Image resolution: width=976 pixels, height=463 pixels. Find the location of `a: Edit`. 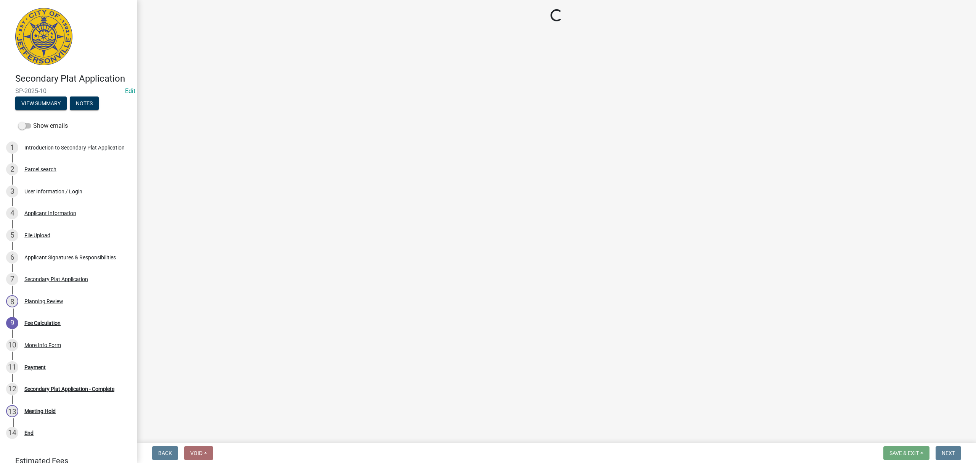

a: Edit is located at coordinates (130, 91).